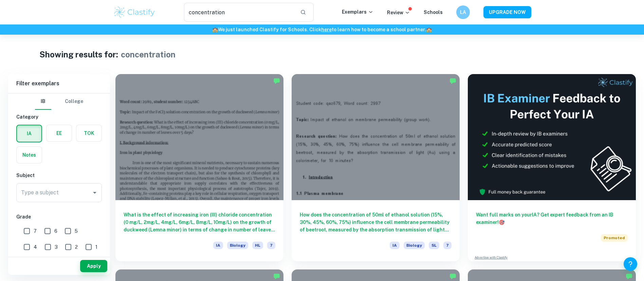 The width and height of the screenshot is (644, 281). Describe the element at coordinates (358, 12) in the screenshot. I see `p: Exemplars` at that location.